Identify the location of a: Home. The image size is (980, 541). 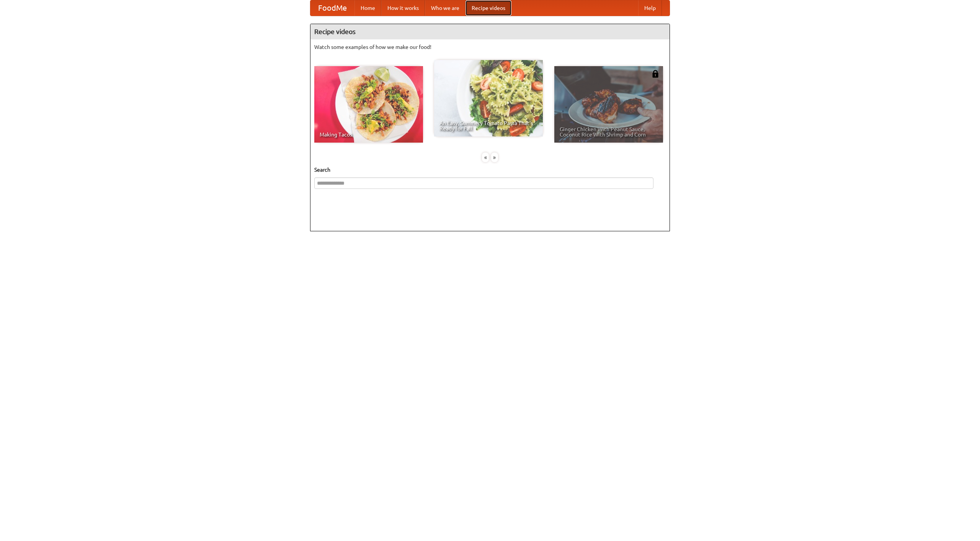
(368, 8).